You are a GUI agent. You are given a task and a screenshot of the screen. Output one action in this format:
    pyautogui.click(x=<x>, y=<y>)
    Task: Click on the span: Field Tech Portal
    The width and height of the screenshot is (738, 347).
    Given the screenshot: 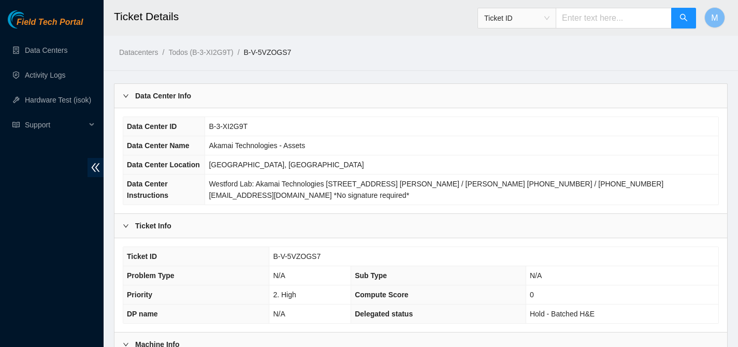 What is the action you would take?
    pyautogui.click(x=50, y=22)
    